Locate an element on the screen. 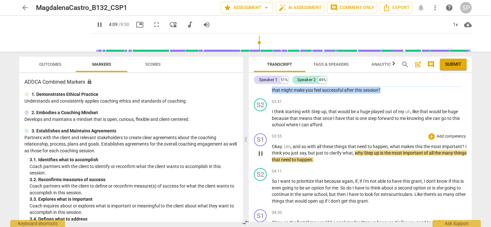 This screenshot has height=227, width=491. span: prioritize is located at coordinates (305, 181).